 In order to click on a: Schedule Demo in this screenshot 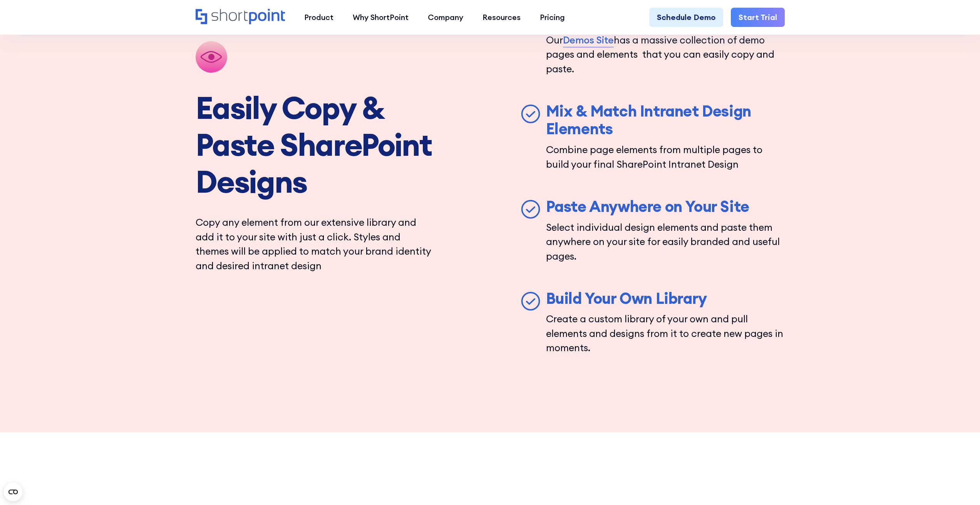, I will do `click(686, 18)`.